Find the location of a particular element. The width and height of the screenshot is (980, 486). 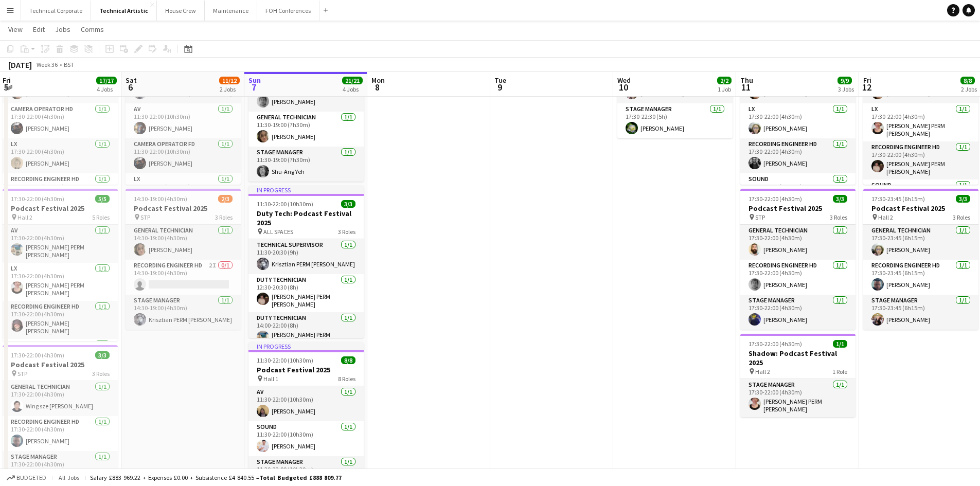

app-job-card: 17:30-22:00 (4h30m)3/3Podcast Festival 2025 STP3 RolesGeneral Technician1/117:30-22:00 (4h30m)[PE... is located at coordinates (798, 259).